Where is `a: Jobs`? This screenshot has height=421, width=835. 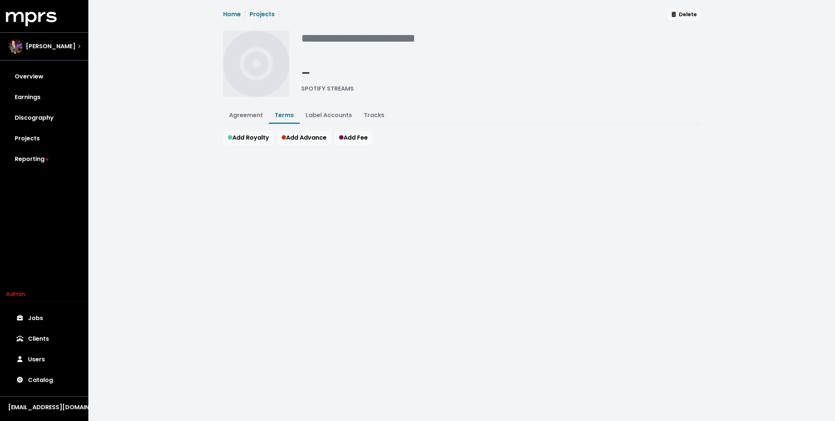
a: Jobs is located at coordinates (44, 318).